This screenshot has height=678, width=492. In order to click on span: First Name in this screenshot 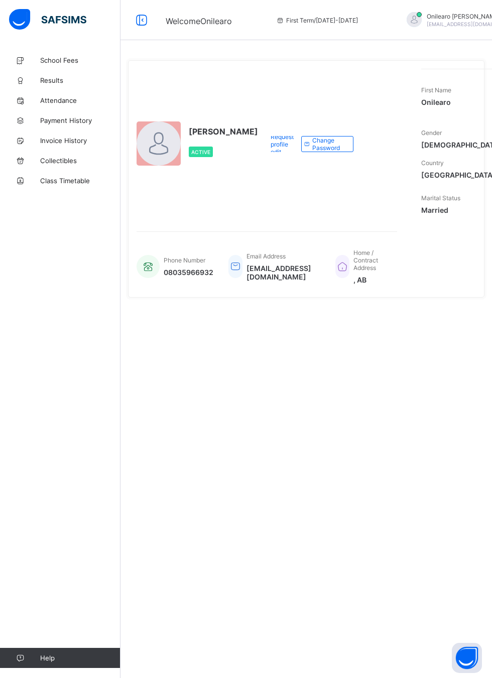, I will do `click(436, 90)`.